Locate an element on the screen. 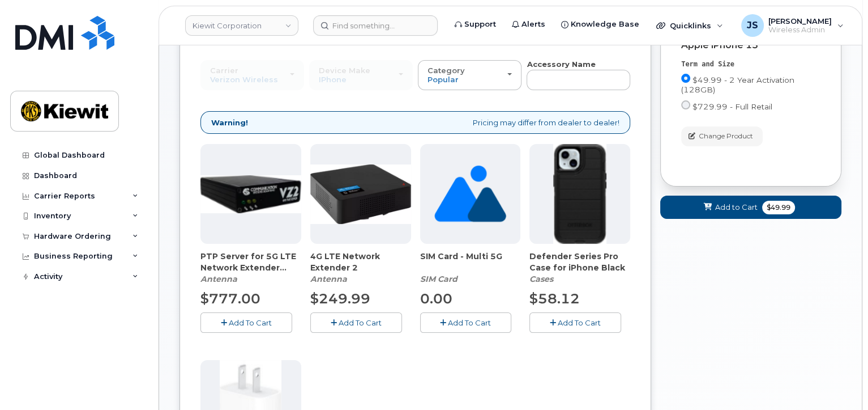 Image resolution: width=868 pixels, height=410 pixels. button: Add to Cart $49.99 is located at coordinates (751, 207).